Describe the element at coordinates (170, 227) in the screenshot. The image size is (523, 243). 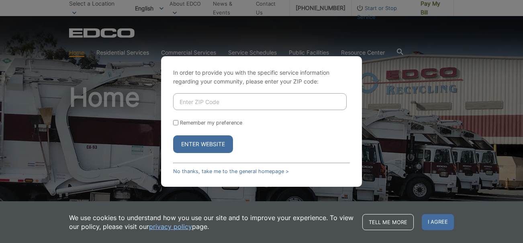
I see `a: privacy policy` at that location.